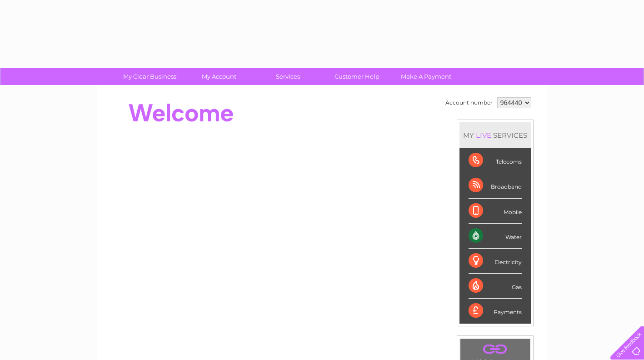 The image size is (644, 360). Describe the element at coordinates (483, 135) in the screenshot. I see `div: LIVE` at that location.